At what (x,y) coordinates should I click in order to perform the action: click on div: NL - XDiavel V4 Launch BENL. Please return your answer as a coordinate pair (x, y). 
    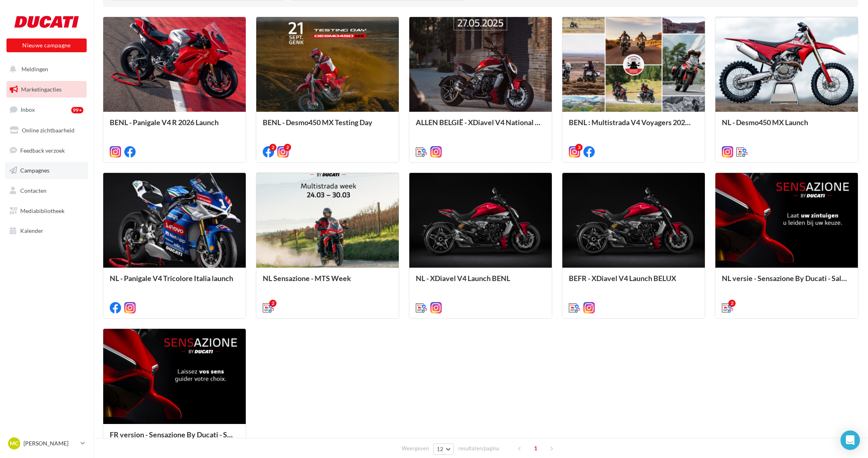
    Looking at the image, I should click on (480, 282).